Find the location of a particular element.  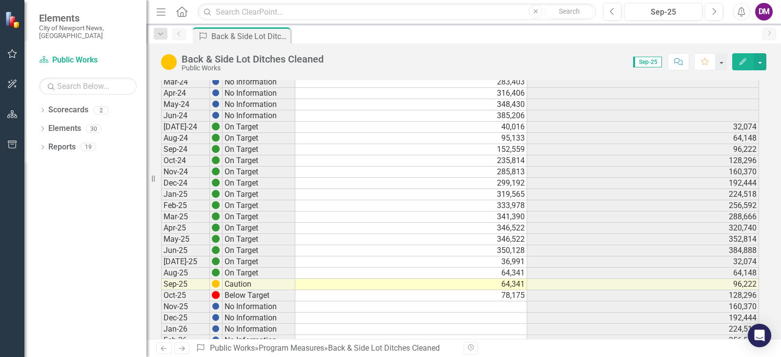

td: Dec-25 is located at coordinates (186, 318).